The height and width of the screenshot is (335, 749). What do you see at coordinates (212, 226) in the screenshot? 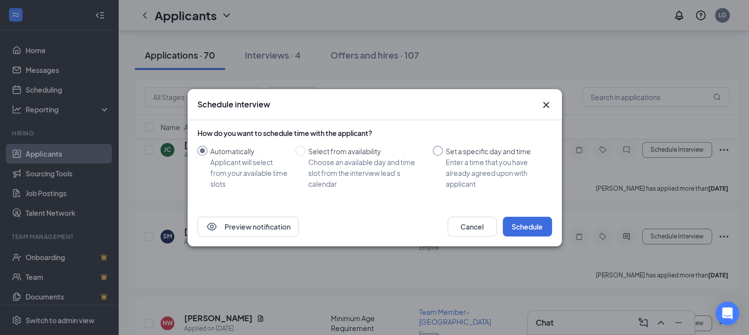
I see `svg: Eye` at bounding box center [212, 226].